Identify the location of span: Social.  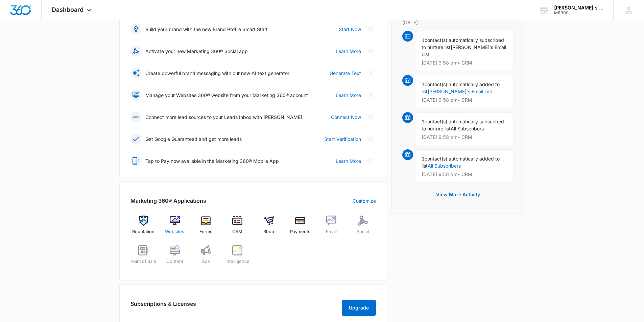
(363, 232).